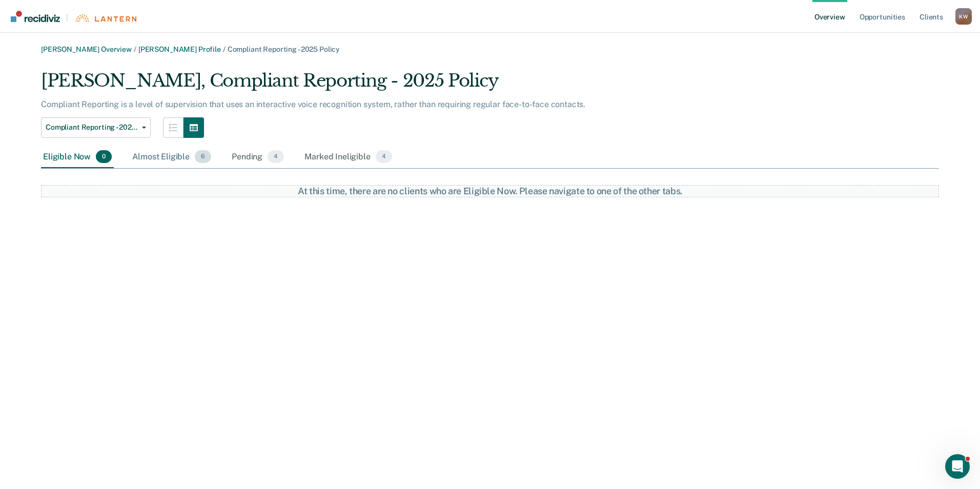 The image size is (980, 489). Describe the element at coordinates (348, 157) in the screenshot. I see `div: Marked Ineligible4` at that location.